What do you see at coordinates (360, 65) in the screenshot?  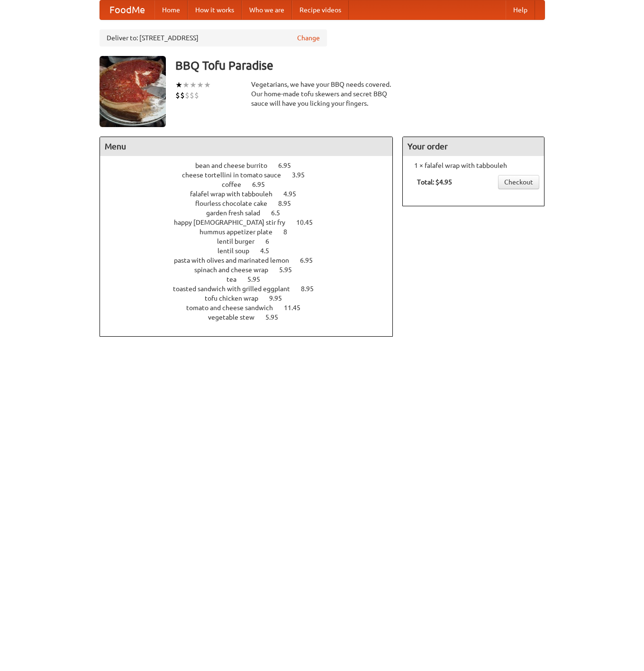 I see `h3: BBQ Tofu Paradise` at bounding box center [360, 65].